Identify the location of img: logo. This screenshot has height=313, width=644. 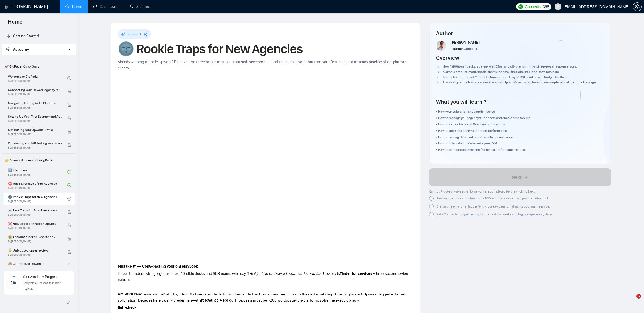
(7, 7).